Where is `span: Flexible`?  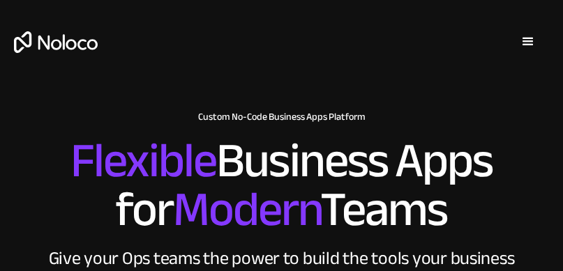 span: Flexible is located at coordinates (143, 160).